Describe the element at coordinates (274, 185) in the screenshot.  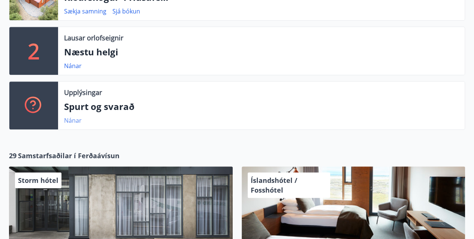
I see `span: Íslandshótel / Fosshótel` at that location.